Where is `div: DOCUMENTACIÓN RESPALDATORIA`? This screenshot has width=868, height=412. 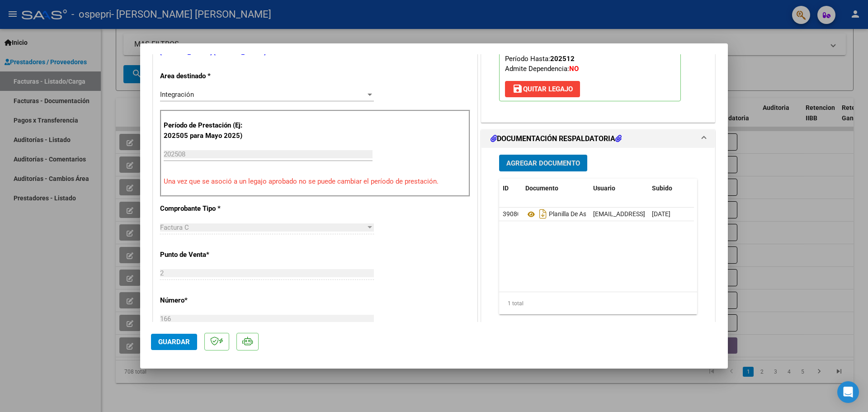 div: DOCUMENTACIÓN RESPALDATORIA is located at coordinates (598, 242).